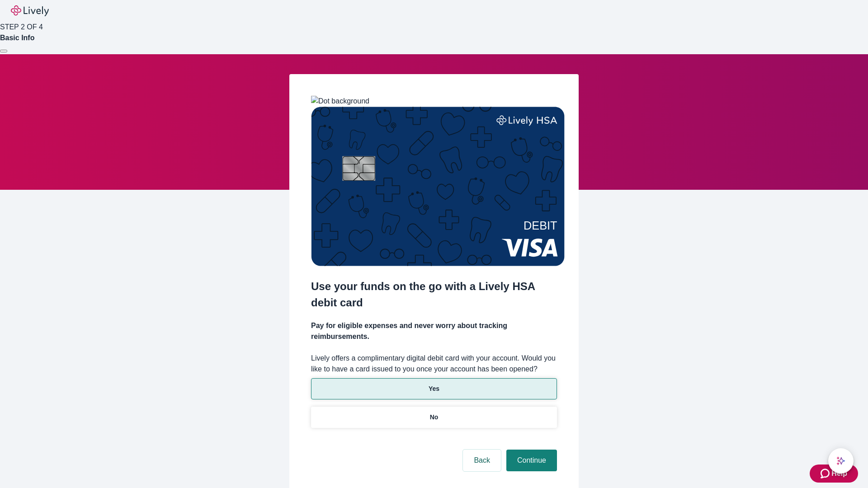 The width and height of the screenshot is (868, 488). Describe the element at coordinates (839, 474) in the screenshot. I see `span: Help` at that location.